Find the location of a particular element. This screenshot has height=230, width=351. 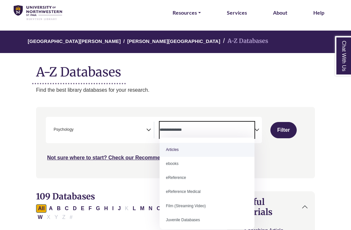

nav: breadcrumb is located at coordinates (176, 42).